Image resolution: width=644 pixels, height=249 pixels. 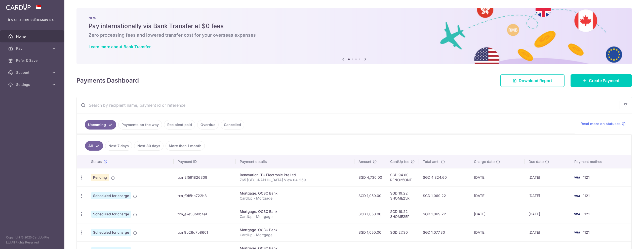 I want to click on td: txn_f9f5bb722b8, so click(x=205, y=196).